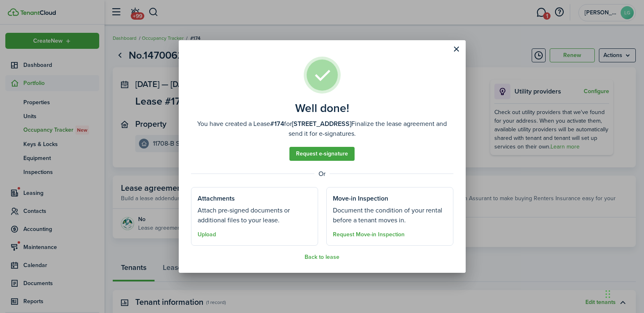 This screenshot has width=644, height=313. I want to click on div: Chat Widget, so click(623, 293).